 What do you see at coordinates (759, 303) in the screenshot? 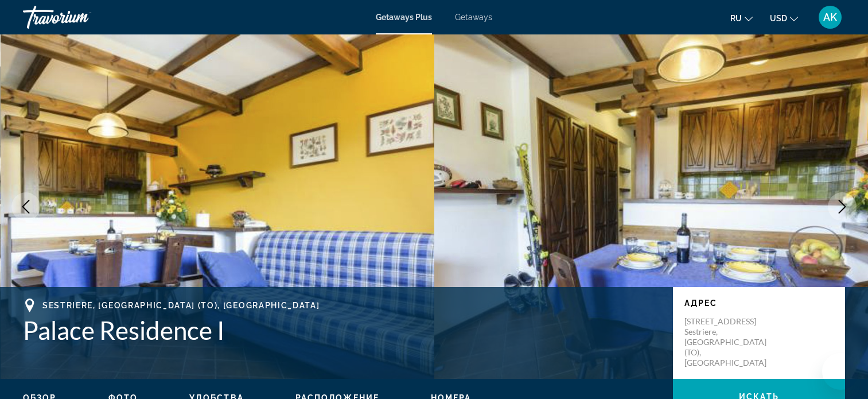
I see `p: Адрес` at bounding box center [759, 303].